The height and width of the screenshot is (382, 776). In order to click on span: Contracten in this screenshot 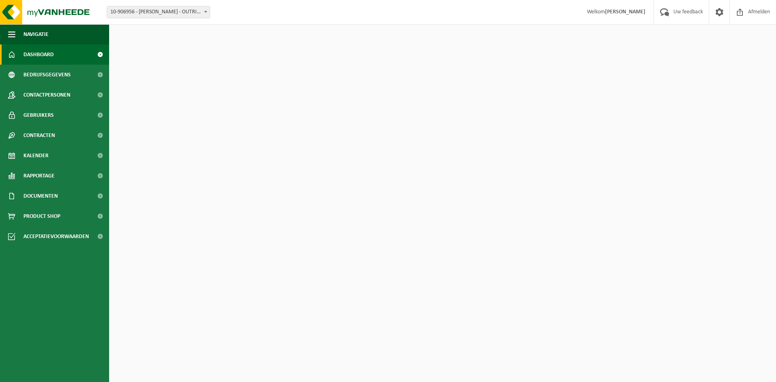, I will do `click(39, 135)`.